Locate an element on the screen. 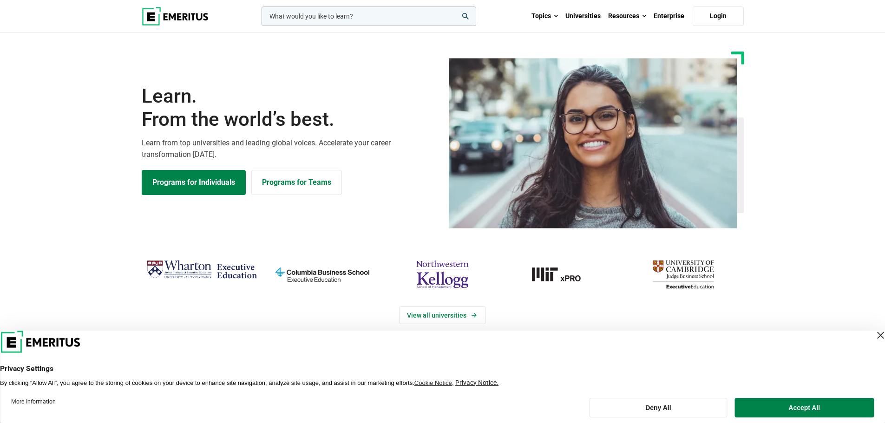 This screenshot has height=423, width=885. a: Wharton Executive Education is located at coordinates (202, 270).